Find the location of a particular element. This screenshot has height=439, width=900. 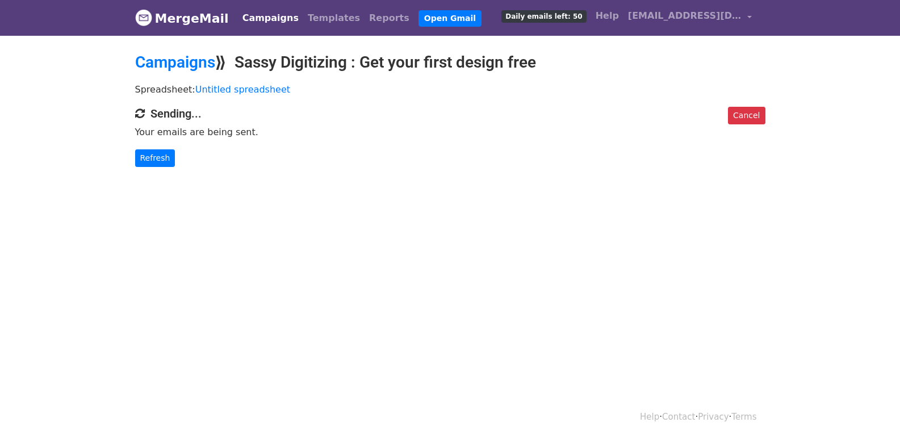

h2: ⟫ Sassy Digitizing : Get your first design free is located at coordinates (450, 62).